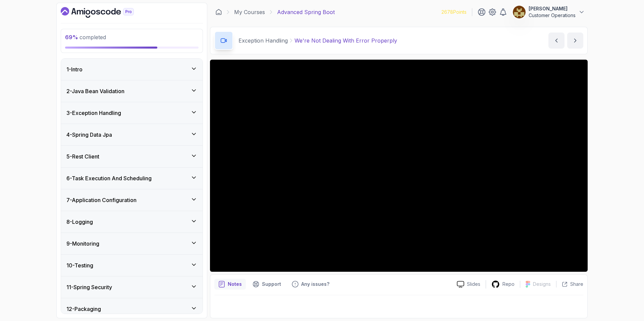 Image resolution: width=644 pixels, height=321 pixels. I want to click on button: notes button, so click(230, 284).